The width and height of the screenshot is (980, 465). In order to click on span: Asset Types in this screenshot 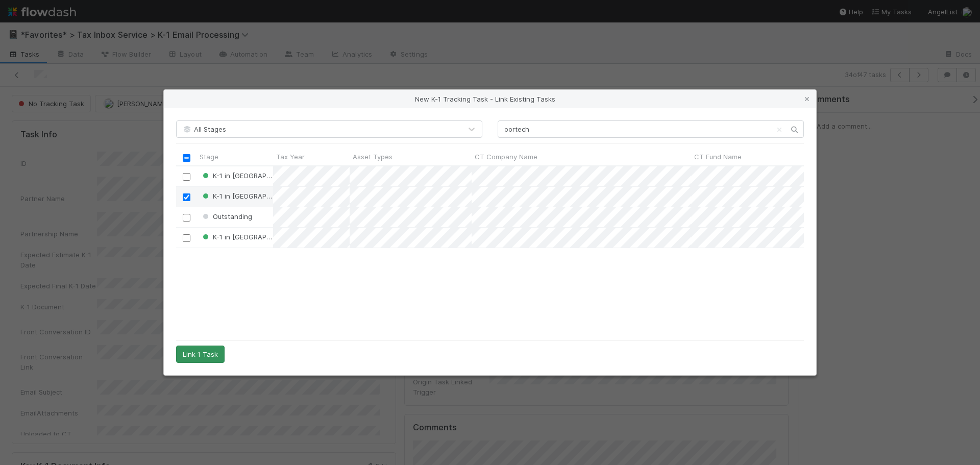, I will do `click(373, 156)`.